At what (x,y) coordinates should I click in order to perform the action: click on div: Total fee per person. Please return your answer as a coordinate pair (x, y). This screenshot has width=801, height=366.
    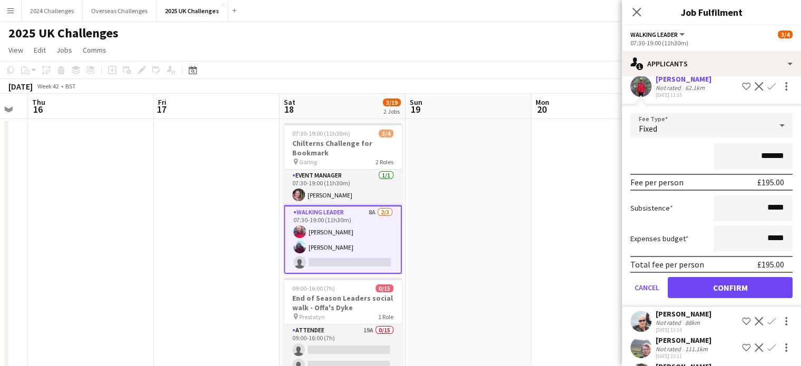
    Looking at the image, I should click on (667, 264).